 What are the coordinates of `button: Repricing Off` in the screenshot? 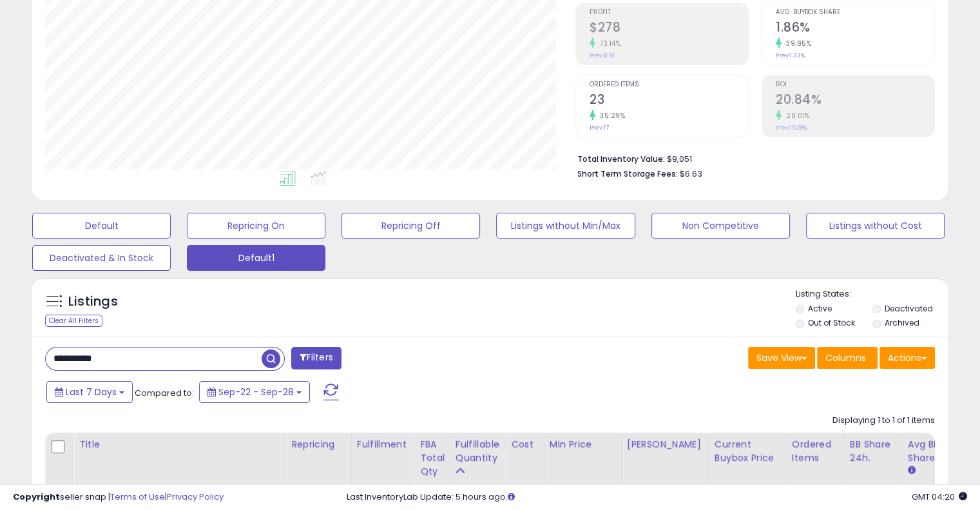 It's located at (411, 226).